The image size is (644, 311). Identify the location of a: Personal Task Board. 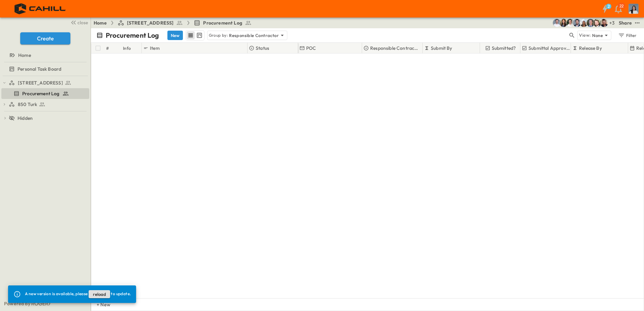
(44, 69).